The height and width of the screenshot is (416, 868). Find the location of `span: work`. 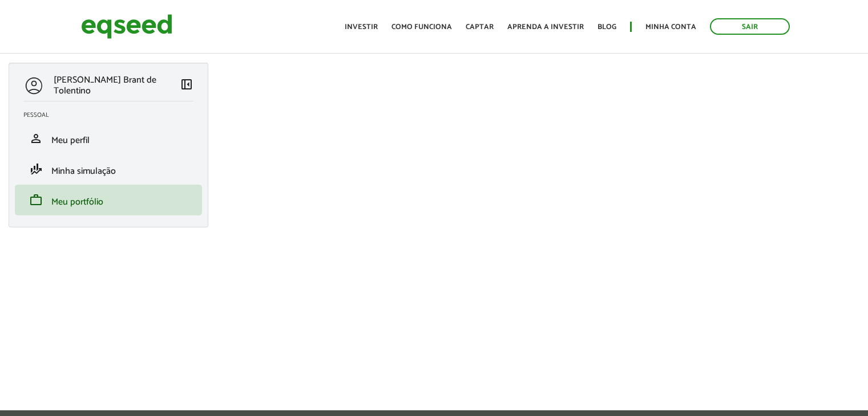

span: work is located at coordinates (36, 200).